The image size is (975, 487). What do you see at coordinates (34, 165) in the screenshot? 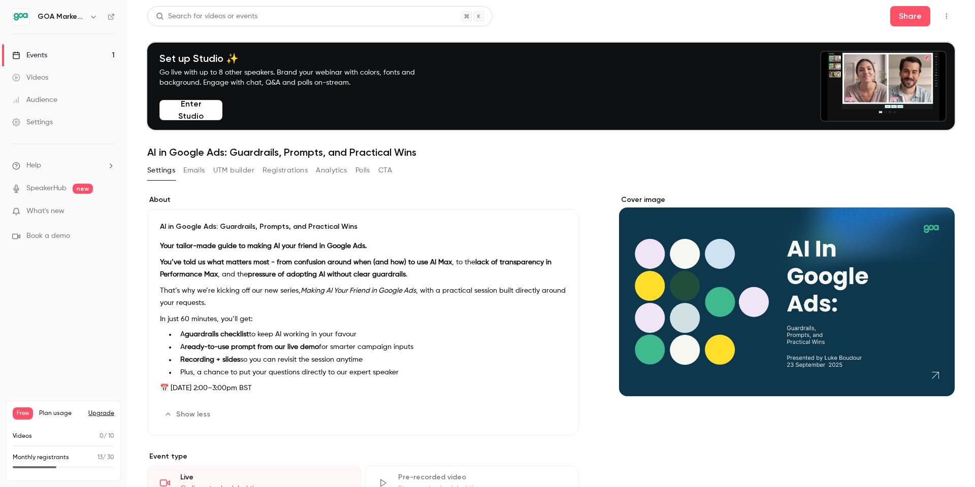
I see `span: Help` at bounding box center [34, 165].